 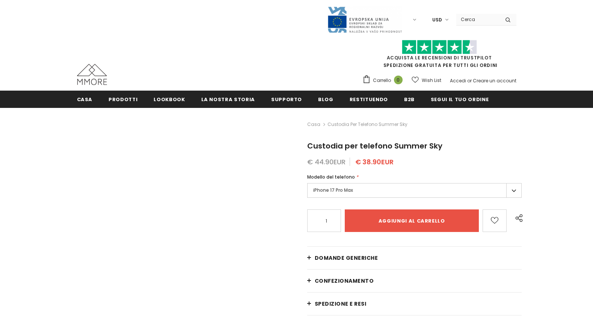 What do you see at coordinates (478, 19) in the screenshot?
I see `input: Search Site` at bounding box center [478, 19].